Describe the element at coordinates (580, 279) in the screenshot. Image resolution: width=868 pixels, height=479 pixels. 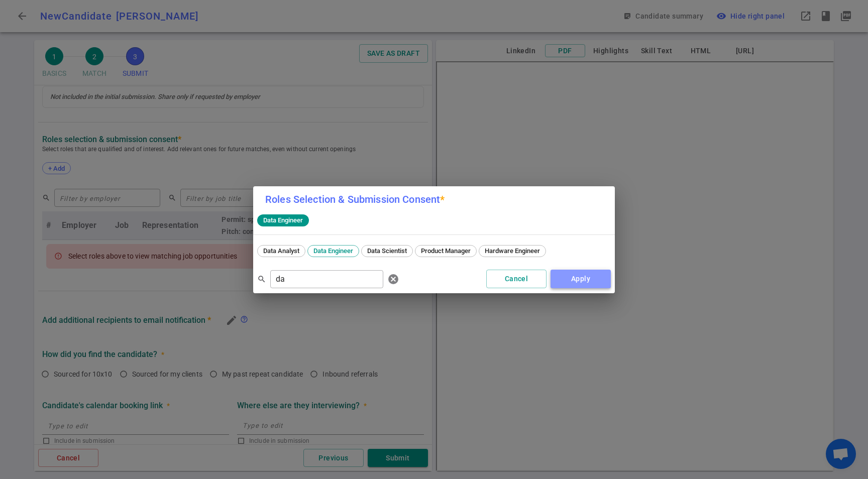
I see `button: Apply` at that location.